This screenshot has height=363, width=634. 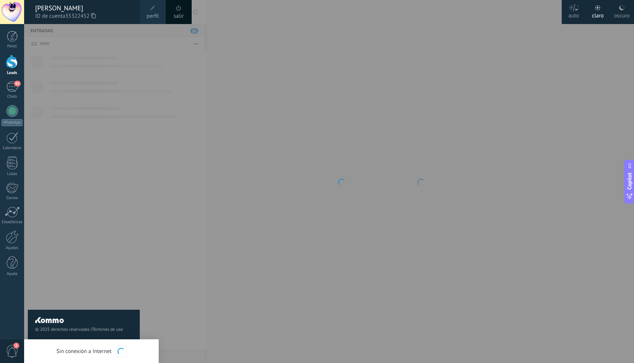 I want to click on span: 3, so click(x=16, y=346).